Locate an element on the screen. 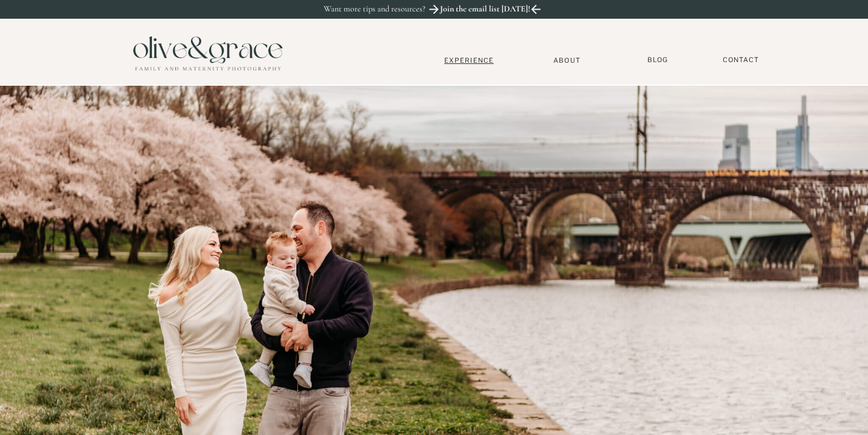  a: About is located at coordinates (567, 59).